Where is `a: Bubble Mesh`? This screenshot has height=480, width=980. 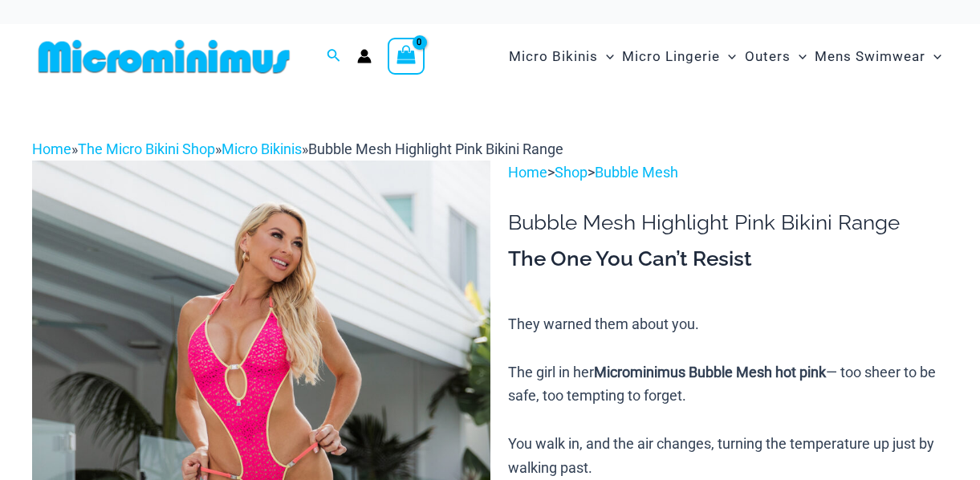
a: Bubble Mesh is located at coordinates (636, 171).